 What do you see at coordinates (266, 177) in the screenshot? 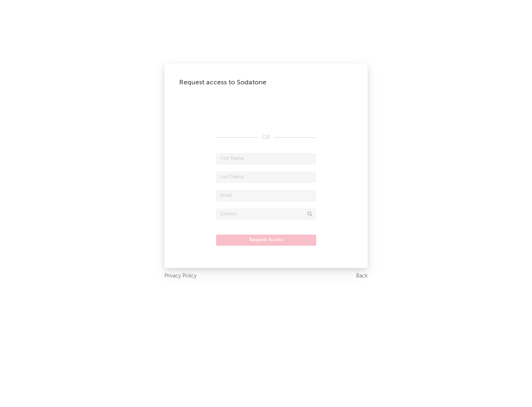
I see `input: Last Name` at bounding box center [266, 177].